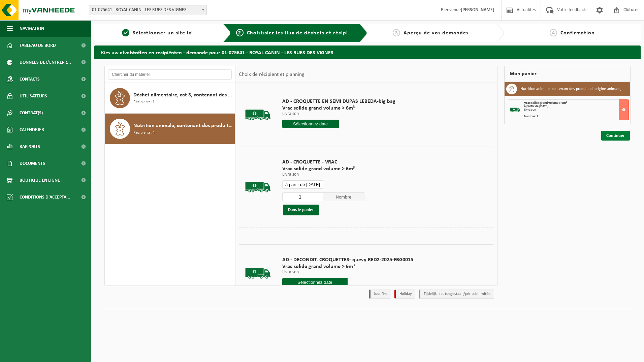 This screenshot has width=644, height=362. Describe the element at coordinates (184, 126) in the screenshot. I see `span: Nutrition animale, contenant des produits dl'origine animale, non emballé, catégorie 3` at that location.